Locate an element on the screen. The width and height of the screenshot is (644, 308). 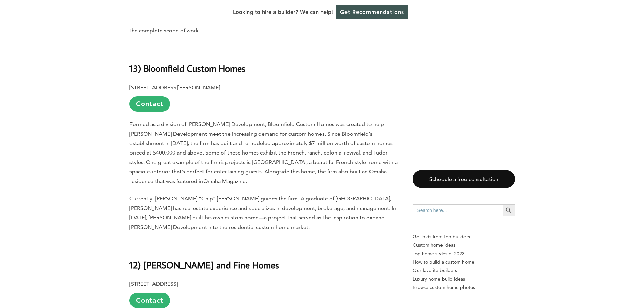
p: Custom home ideas is located at coordinates (464, 245).